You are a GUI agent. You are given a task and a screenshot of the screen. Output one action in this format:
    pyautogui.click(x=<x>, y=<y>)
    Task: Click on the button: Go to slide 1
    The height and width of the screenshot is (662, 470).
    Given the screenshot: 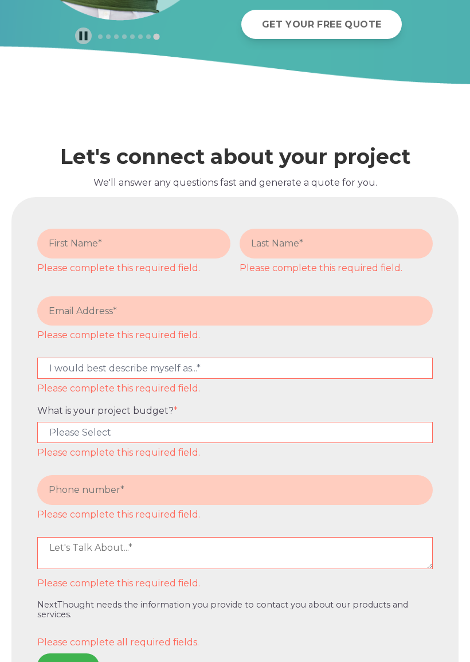 What is the action you would take?
    pyautogui.click(x=100, y=37)
    